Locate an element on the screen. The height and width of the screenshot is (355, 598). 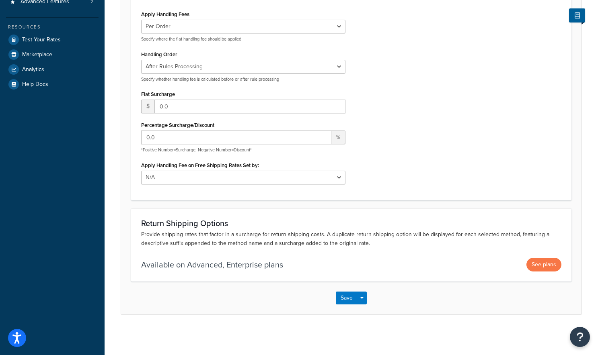
li: Test Your Rates is located at coordinates (52, 40).